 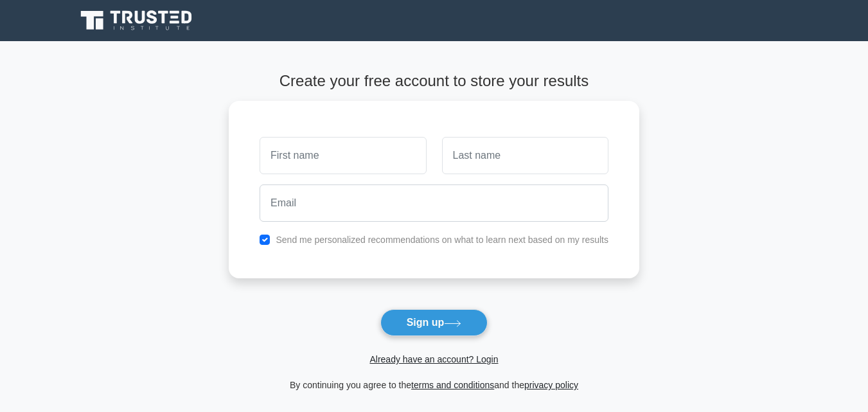 I want to click on input: First name, so click(x=342, y=155).